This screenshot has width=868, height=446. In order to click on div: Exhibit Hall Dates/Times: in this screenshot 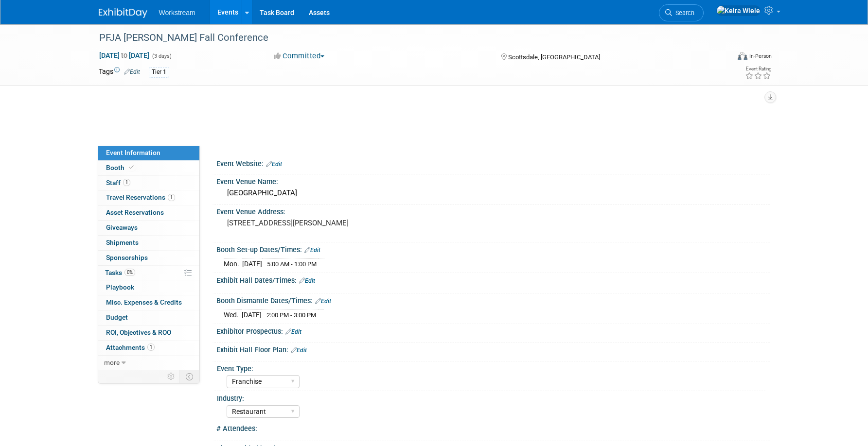, I will do `click(493, 279)`.